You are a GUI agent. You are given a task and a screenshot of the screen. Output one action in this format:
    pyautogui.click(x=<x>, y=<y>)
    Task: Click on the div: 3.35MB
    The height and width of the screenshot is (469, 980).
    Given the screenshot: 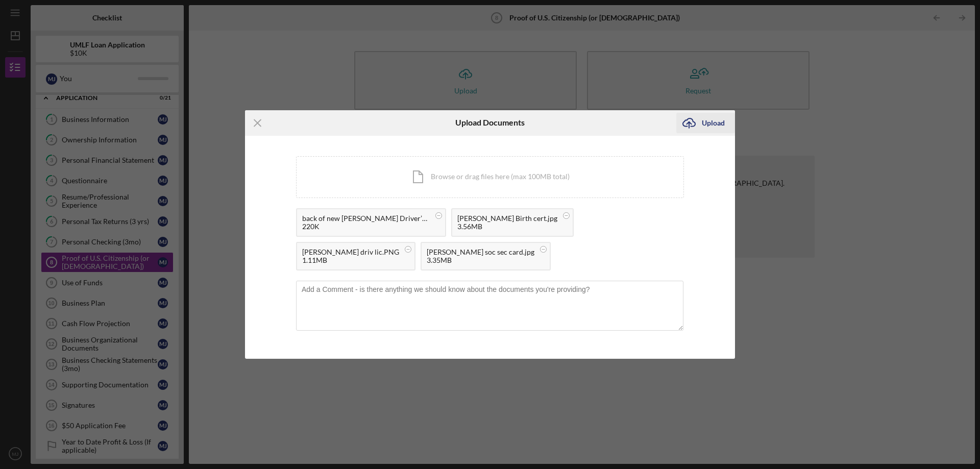 What is the action you would take?
    pyautogui.click(x=480, y=260)
    